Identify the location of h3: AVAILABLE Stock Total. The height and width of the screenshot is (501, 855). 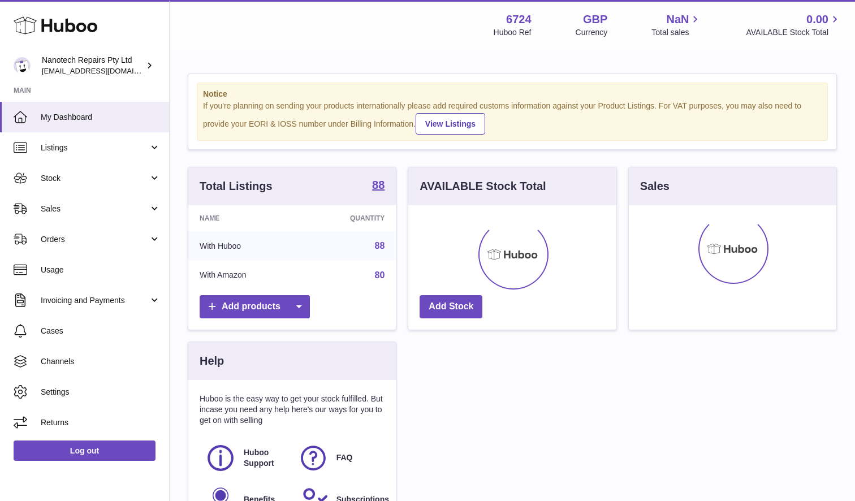
(482, 186).